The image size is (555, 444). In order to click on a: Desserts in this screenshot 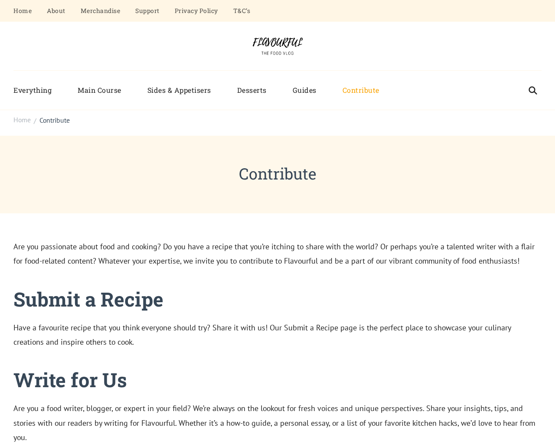, I will do `click(252, 90)`.